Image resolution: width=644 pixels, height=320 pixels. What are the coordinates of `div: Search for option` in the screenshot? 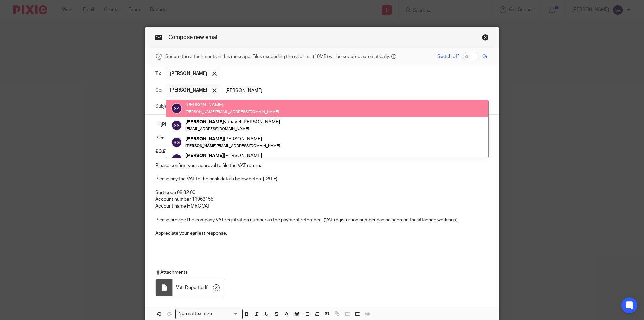 It's located at (209, 313).